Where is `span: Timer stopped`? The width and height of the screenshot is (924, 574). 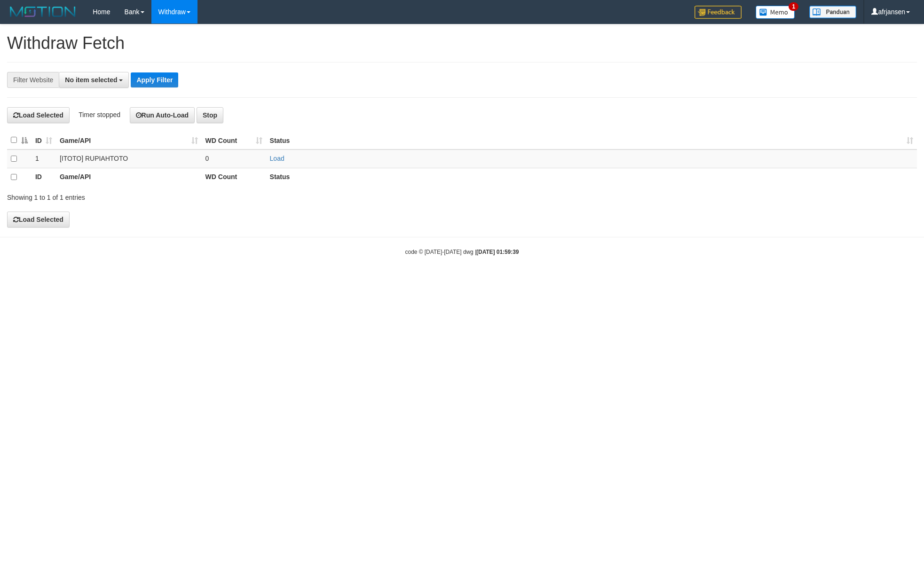 span: Timer stopped is located at coordinates (99, 115).